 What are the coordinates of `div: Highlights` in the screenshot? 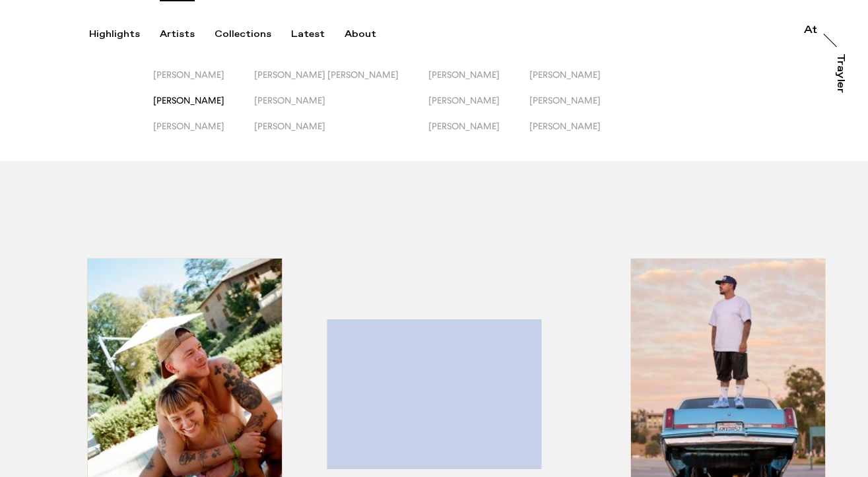 It's located at (114, 35).